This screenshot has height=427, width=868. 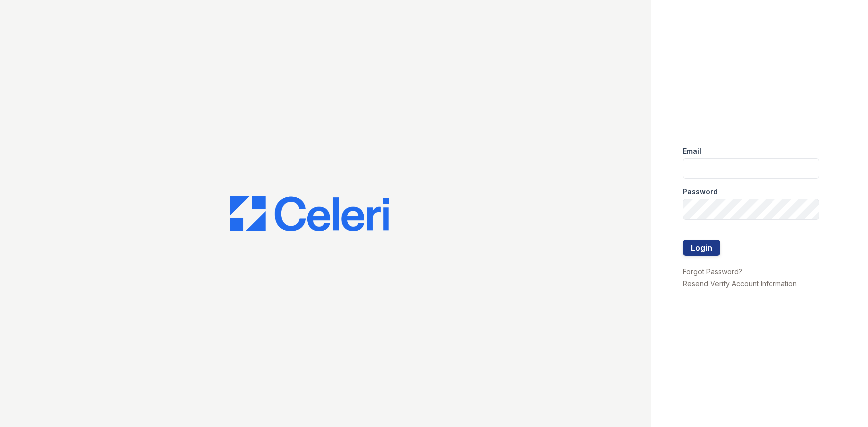 What do you see at coordinates (309, 214) in the screenshot?
I see `img: CE_Logo_Blue-a8612792a0a2168367f1c8372b55b34899dd931a85d93a1a3d3e32e68fde9ad4.png` at bounding box center [309, 214].